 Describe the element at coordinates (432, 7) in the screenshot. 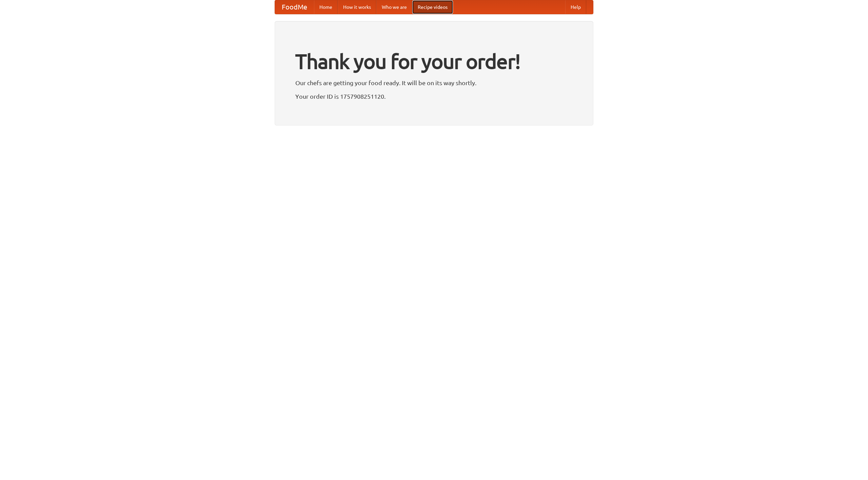

I see `a: Recipe videos` at that location.